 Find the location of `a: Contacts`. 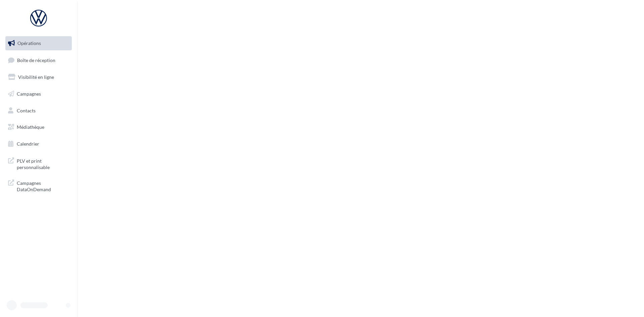

a: Contacts is located at coordinates (39, 110).